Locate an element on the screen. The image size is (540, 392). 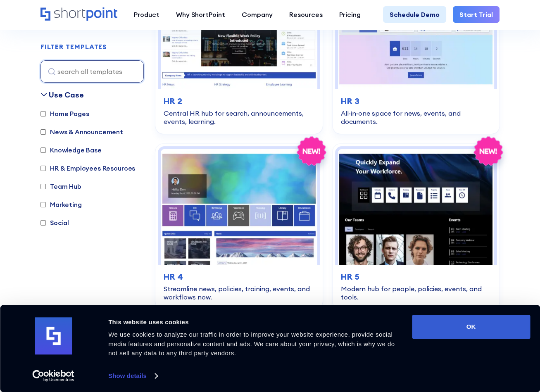
input: Team Hub is located at coordinates (43, 186).